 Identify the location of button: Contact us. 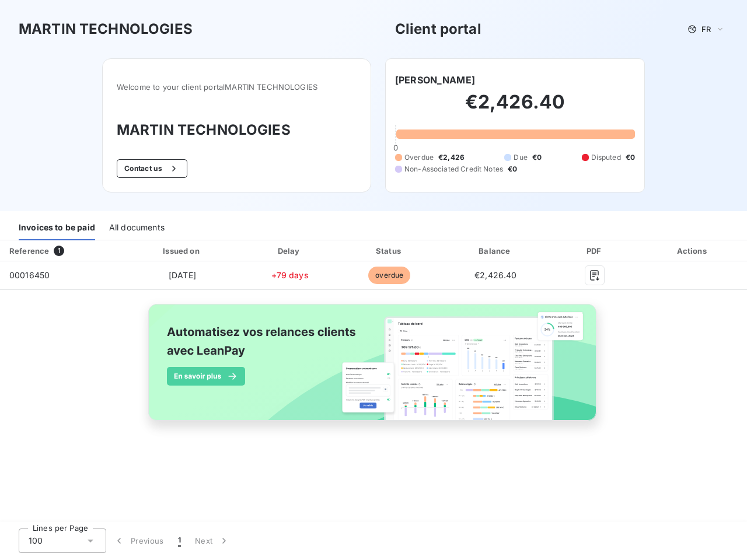
(152, 169).